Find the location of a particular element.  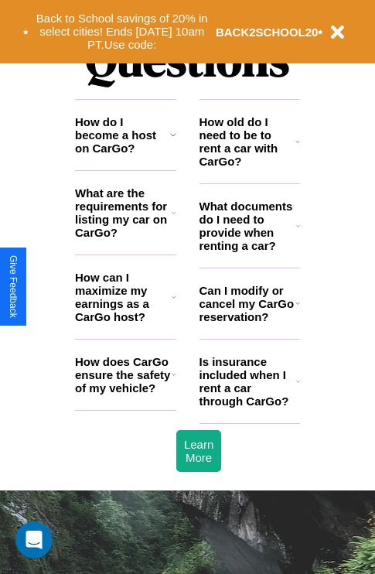

h3: What documents do I need to provide when renting a car? is located at coordinates (248, 226).